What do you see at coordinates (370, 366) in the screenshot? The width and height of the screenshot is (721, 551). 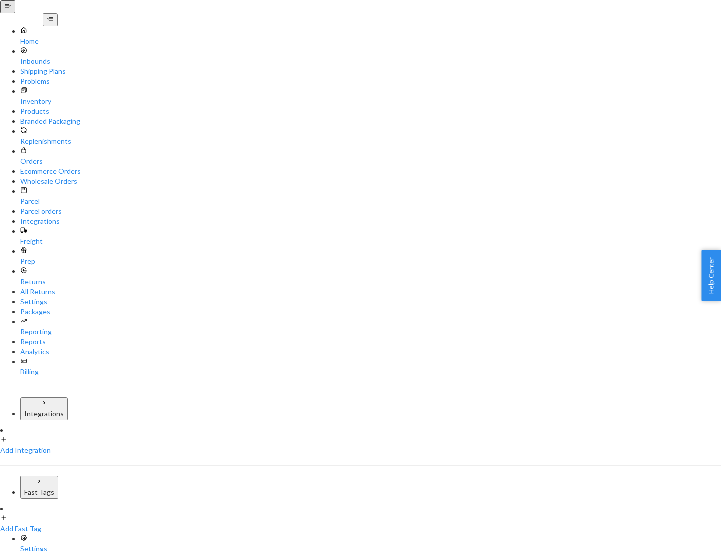 I see `a: Billing` at bounding box center [370, 366].